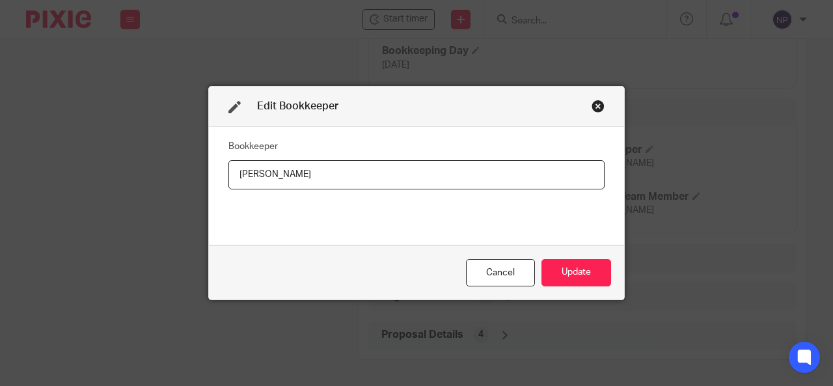  What do you see at coordinates (576, 273) in the screenshot?
I see `button: Update` at bounding box center [576, 273].